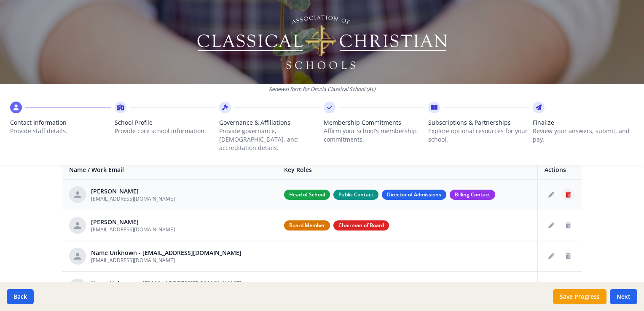  I want to click on span: Finalize, so click(583, 123).